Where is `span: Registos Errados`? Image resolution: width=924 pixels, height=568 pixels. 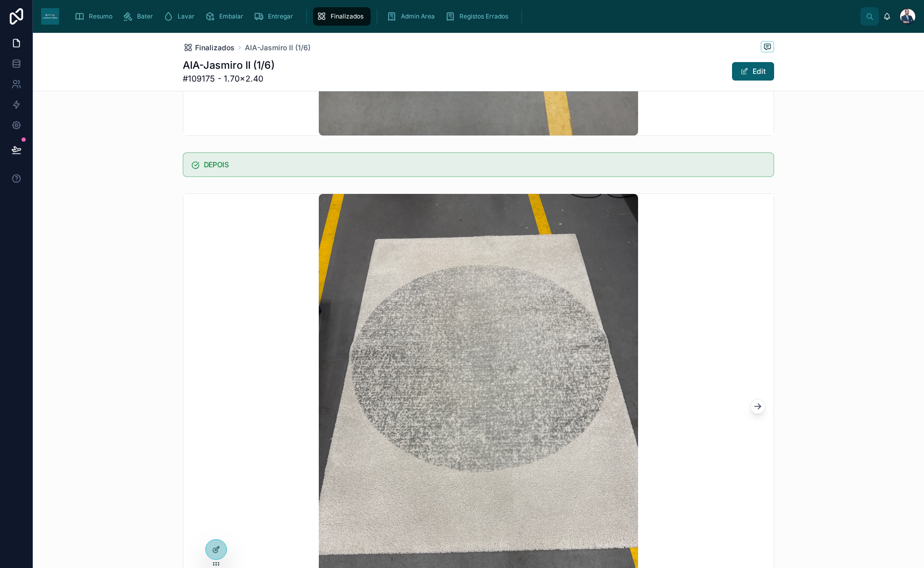
span: Registos Errados is located at coordinates (484, 16).